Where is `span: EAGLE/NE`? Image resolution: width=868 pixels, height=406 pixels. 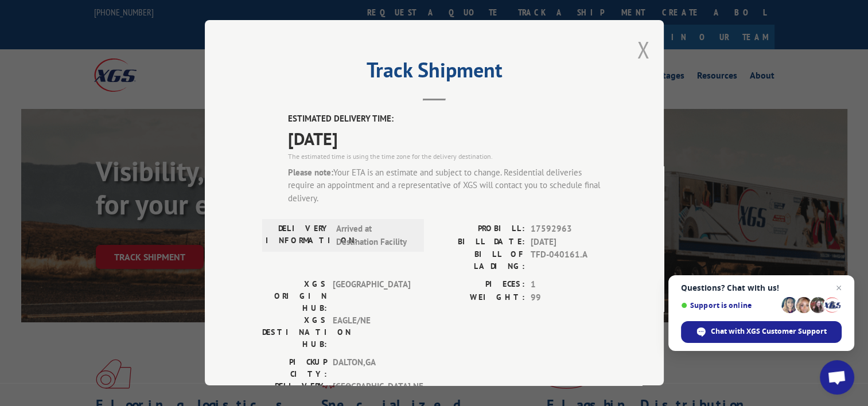
span: EAGLE/NE is located at coordinates (371, 332).